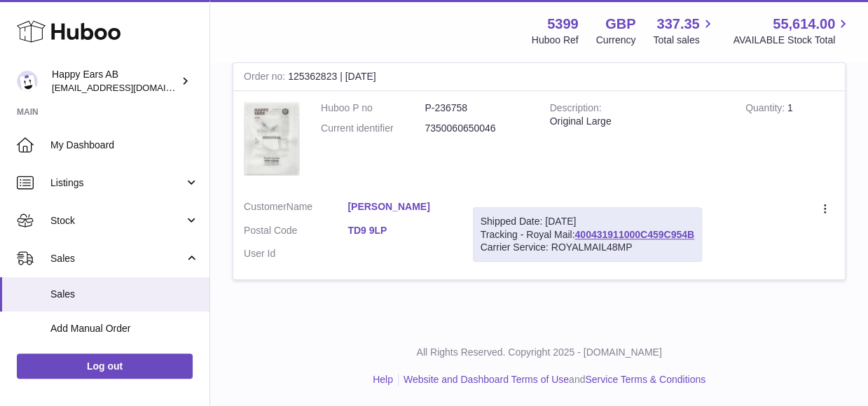 The height and width of the screenshot is (406, 868). Describe the element at coordinates (383, 380) in the screenshot. I see `a: Help` at that location.